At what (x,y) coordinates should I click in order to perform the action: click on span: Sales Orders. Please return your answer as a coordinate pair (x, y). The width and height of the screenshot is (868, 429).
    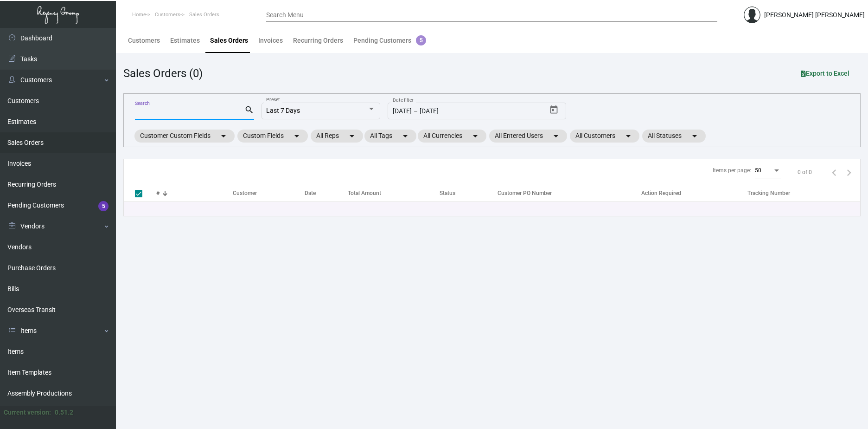
    Looking at the image, I should click on (204, 14).